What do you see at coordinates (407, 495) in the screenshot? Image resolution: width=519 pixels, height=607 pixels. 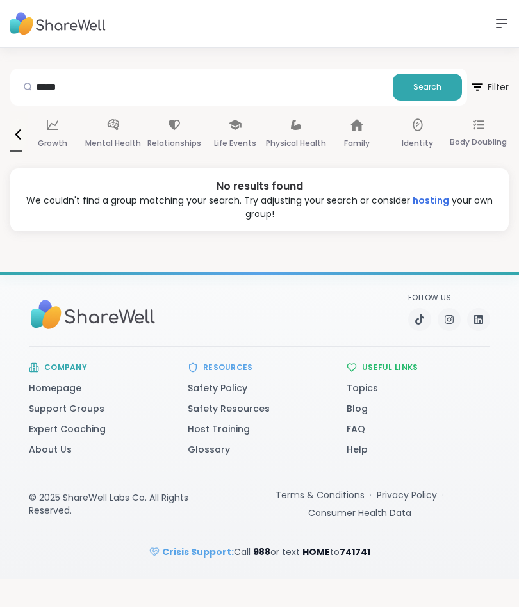 I see `a: Privacy Policy` at bounding box center [407, 495].